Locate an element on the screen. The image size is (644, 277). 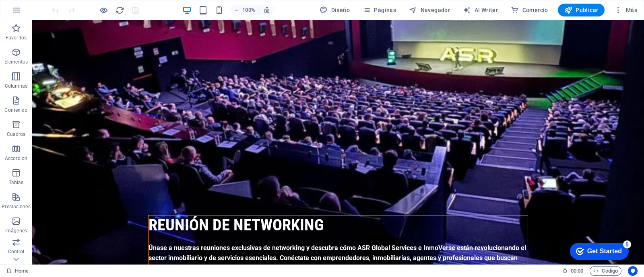
span: Publicar is located at coordinates (581, 10).